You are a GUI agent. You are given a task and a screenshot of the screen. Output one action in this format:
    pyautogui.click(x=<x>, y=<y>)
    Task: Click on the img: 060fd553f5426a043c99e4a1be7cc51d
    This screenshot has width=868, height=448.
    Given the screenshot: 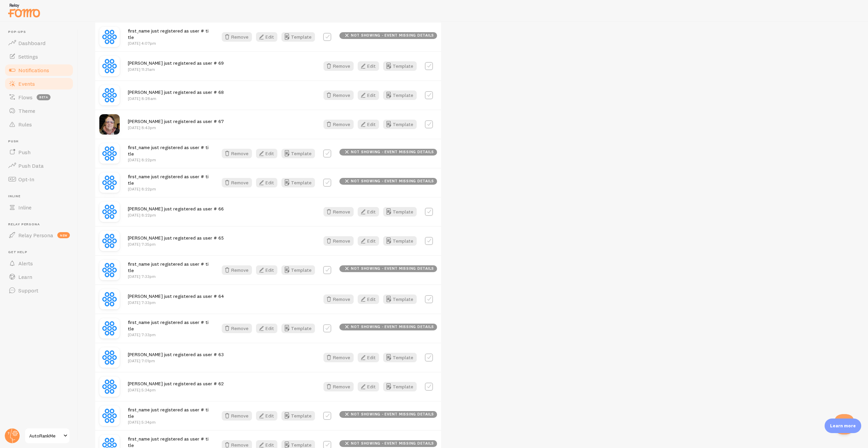 What is the action you would take?
    pyautogui.click(x=110, y=95)
    